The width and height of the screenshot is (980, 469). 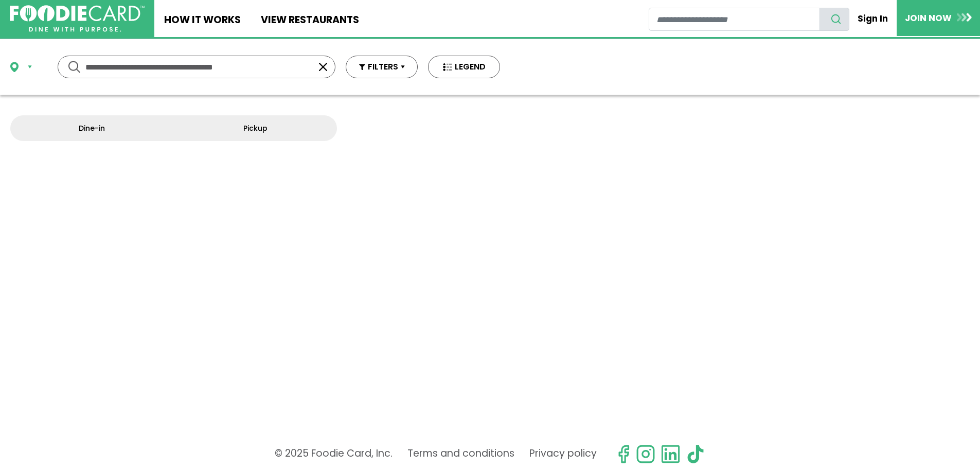 I want to click on button: search, so click(x=835, y=19).